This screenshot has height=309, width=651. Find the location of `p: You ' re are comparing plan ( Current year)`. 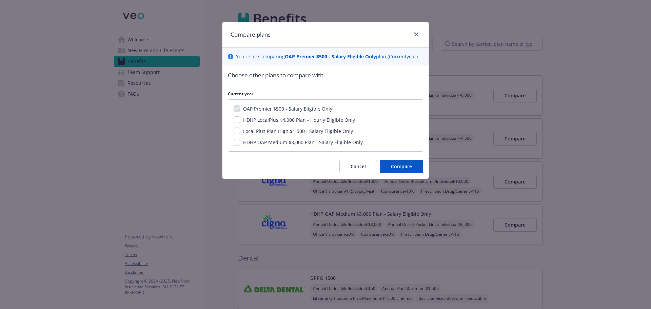

p: You ' re are comparing plan ( Current year) is located at coordinates (327, 56).